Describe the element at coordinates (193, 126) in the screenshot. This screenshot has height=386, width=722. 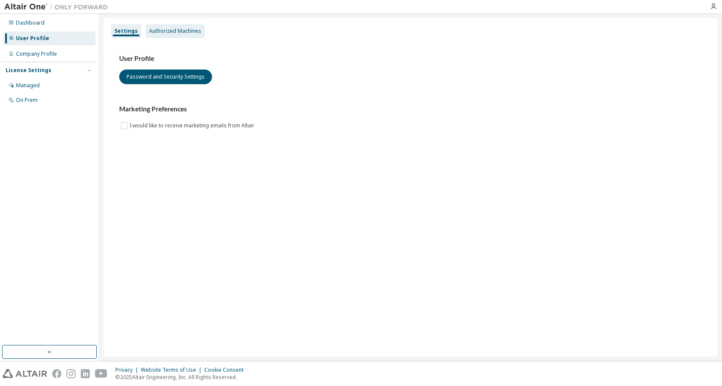
I see `label: I would like to receive marketing emails from Altair` at that location.